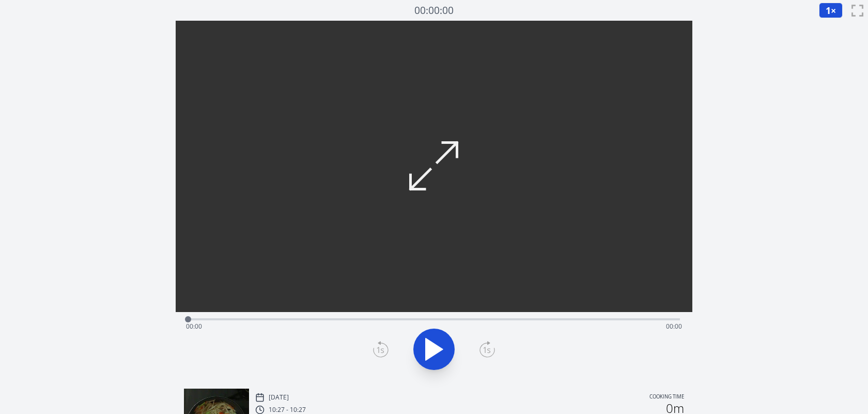  Describe the element at coordinates (434, 11) in the screenshot. I see `a: 00:00:00` at that location.